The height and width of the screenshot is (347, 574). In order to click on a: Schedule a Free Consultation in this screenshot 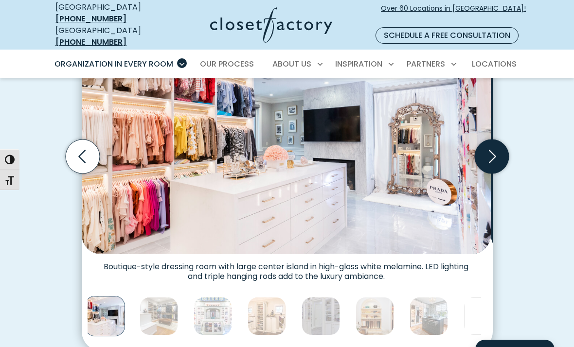, I will do `click(447, 36)`.